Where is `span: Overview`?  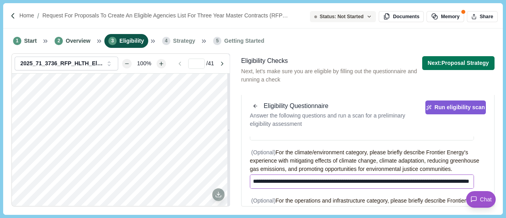
span: Overview is located at coordinates (78, 41).